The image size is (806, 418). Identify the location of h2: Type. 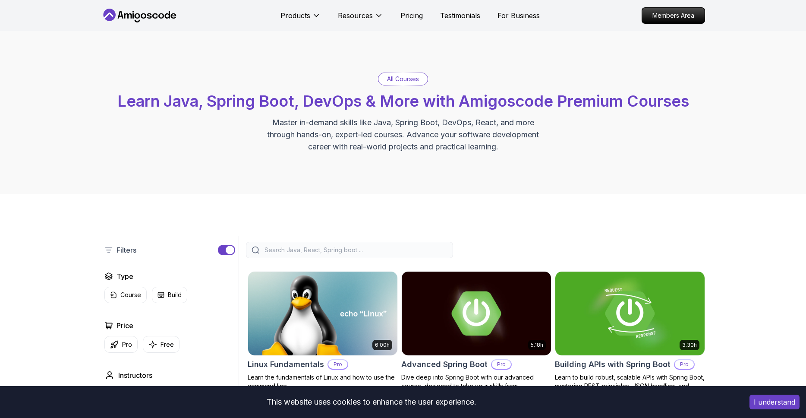
(125, 276).